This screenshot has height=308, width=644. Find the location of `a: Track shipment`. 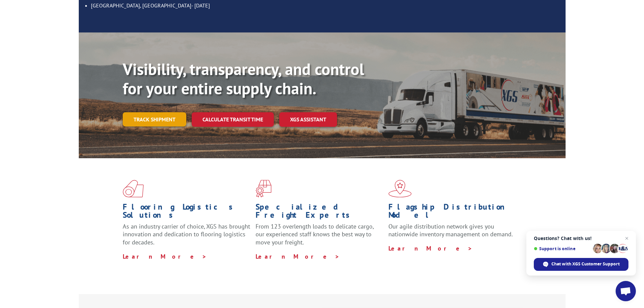

a: Track shipment is located at coordinates (154, 119).